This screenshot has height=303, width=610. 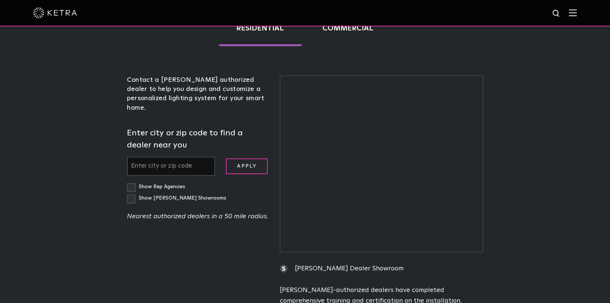 What do you see at coordinates (198, 216) in the screenshot?
I see `p: Nearest authorized dealers in a 50 mile radius.` at bounding box center [198, 216].